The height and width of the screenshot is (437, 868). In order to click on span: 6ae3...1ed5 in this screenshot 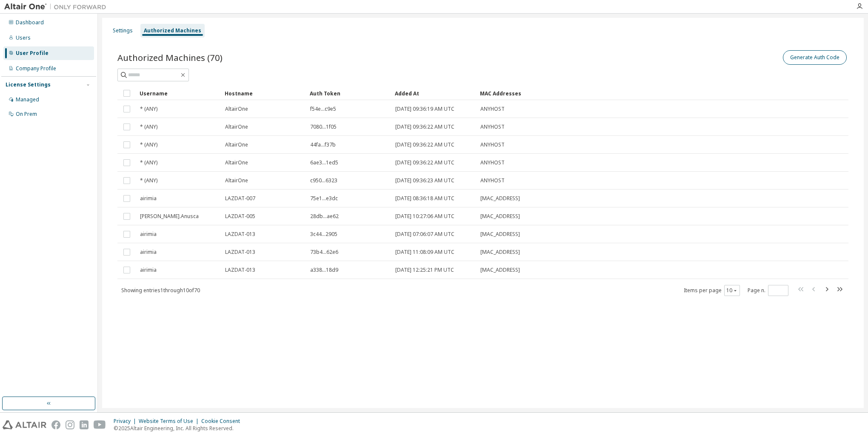, I will do `click(324, 163)`.